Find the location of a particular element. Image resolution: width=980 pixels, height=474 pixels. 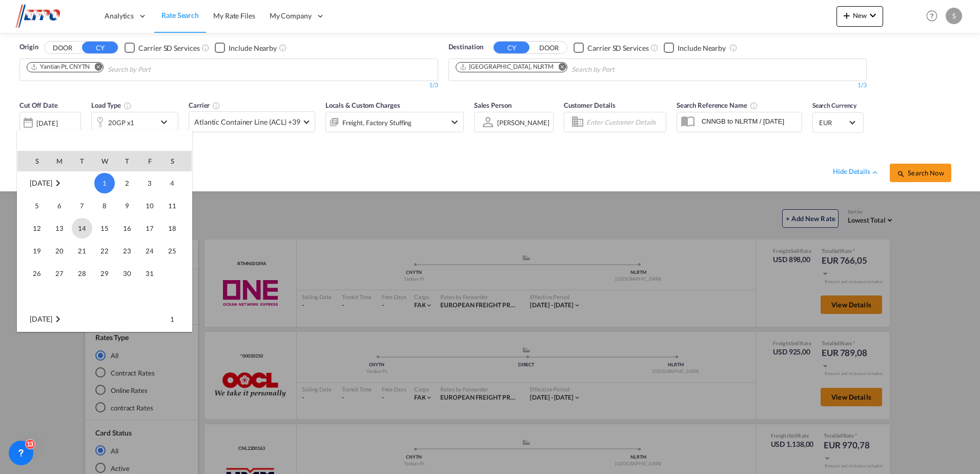

th: M is located at coordinates (59, 161).